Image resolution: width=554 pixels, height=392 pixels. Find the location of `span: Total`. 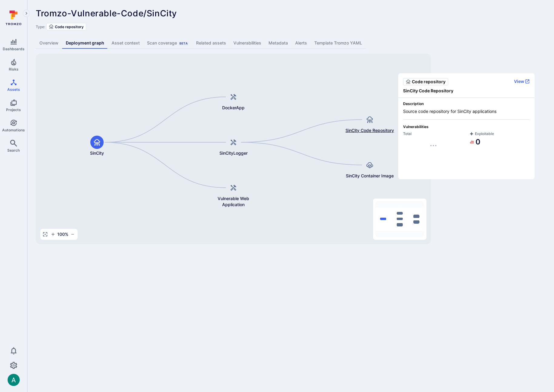

span: Total is located at coordinates (433, 134).